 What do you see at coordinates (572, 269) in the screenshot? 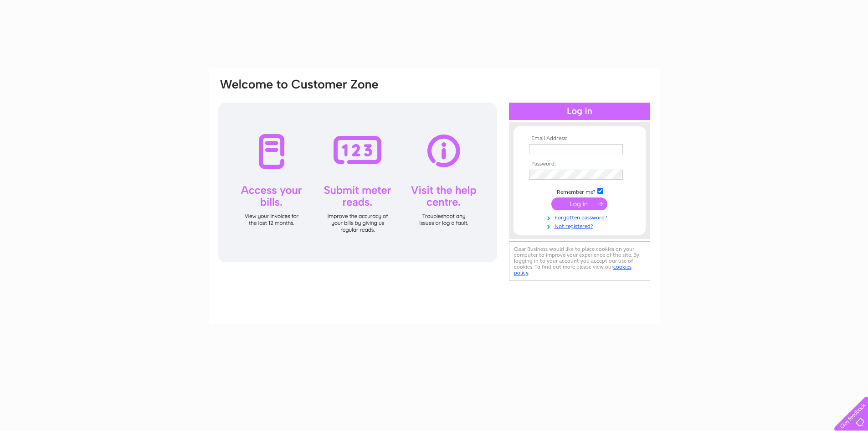
I see `a: cookies policy` at bounding box center [572, 269].